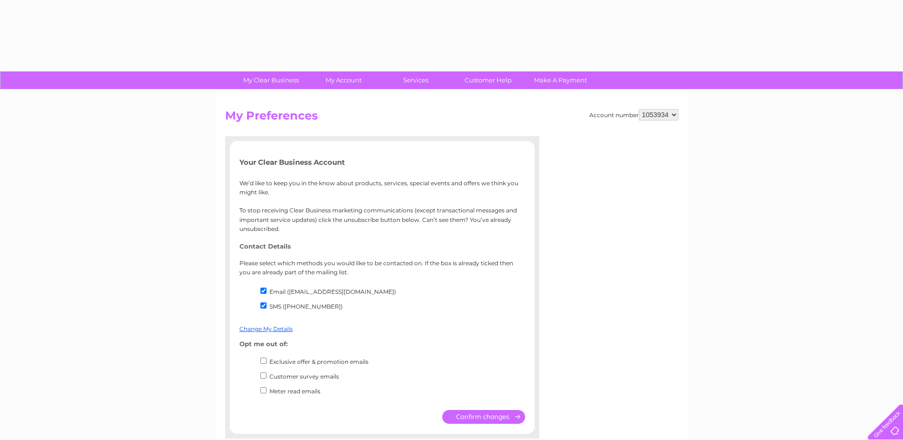  Describe the element at coordinates (488, 80) in the screenshot. I see `a: Customer Help` at that location.